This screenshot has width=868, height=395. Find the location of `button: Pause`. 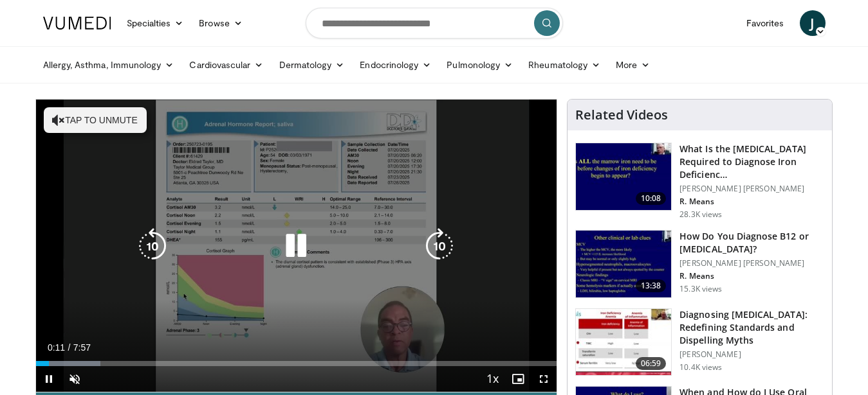

button: Pause is located at coordinates (49, 379).